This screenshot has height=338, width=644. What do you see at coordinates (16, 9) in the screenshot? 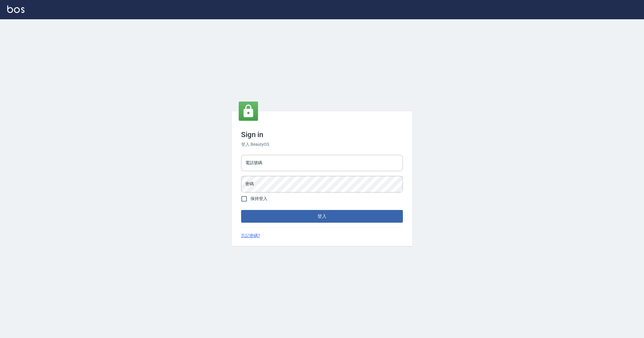
I see `img: Logo` at bounding box center [16, 9].